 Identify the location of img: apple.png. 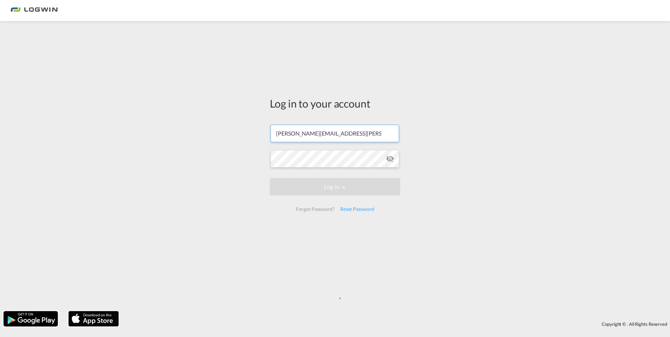
(94, 319).